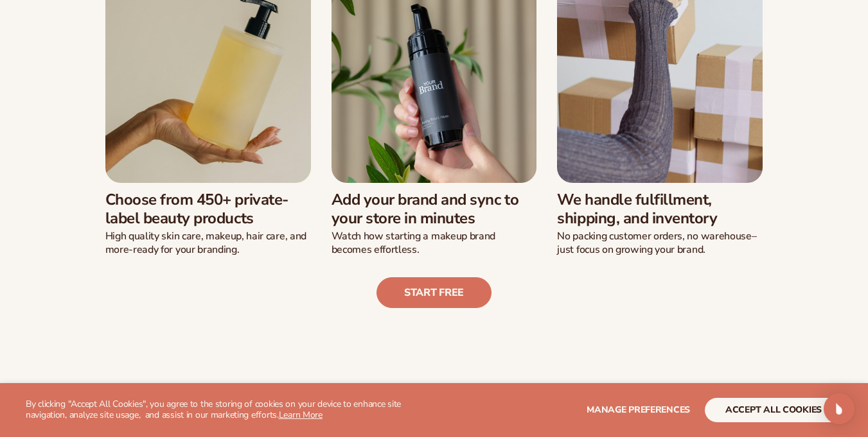 The height and width of the screenshot is (437, 868). Describe the element at coordinates (300, 415) in the screenshot. I see `a: Learn More` at that location.